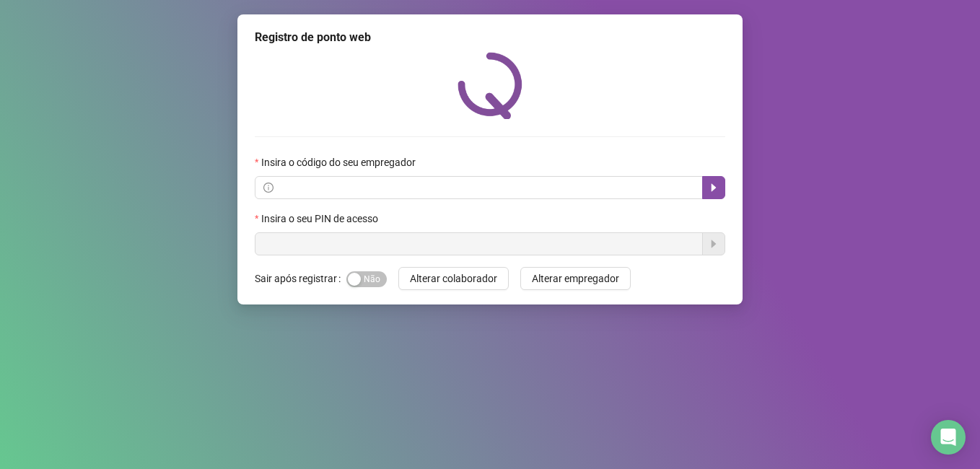  What do you see at coordinates (490, 85) in the screenshot?
I see `img: QRPoint` at bounding box center [490, 85].